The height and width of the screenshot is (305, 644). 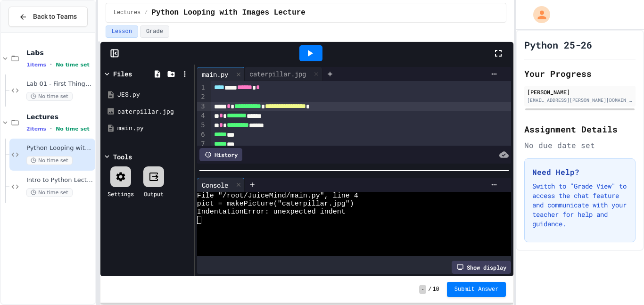 I want to click on span: Intro to Python Lecture, so click(x=60, y=180).